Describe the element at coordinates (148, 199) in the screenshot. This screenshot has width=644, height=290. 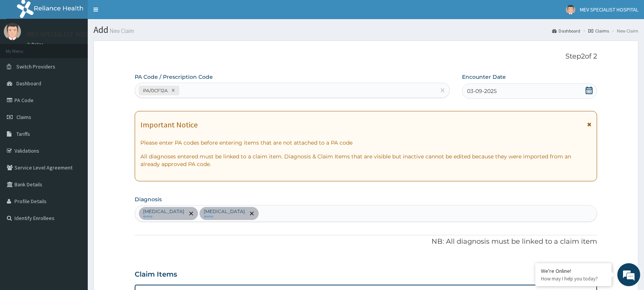
I see `label: Diagnosis` at that location.